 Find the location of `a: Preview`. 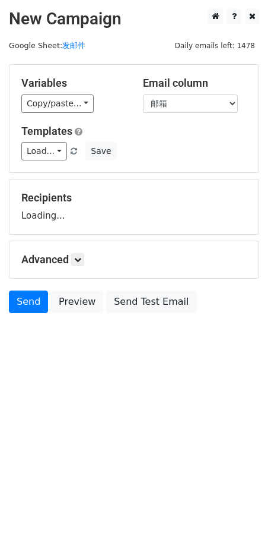

a: Preview is located at coordinates (77, 302).